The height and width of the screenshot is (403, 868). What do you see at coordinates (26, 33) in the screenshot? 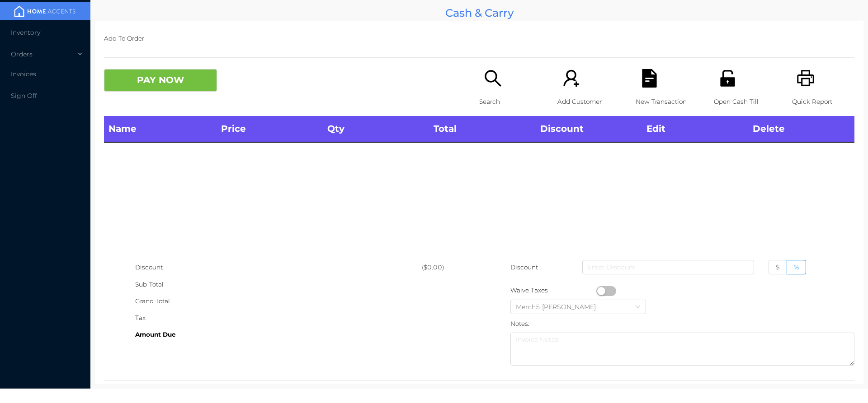
I see `span: Inventory` at bounding box center [26, 33].